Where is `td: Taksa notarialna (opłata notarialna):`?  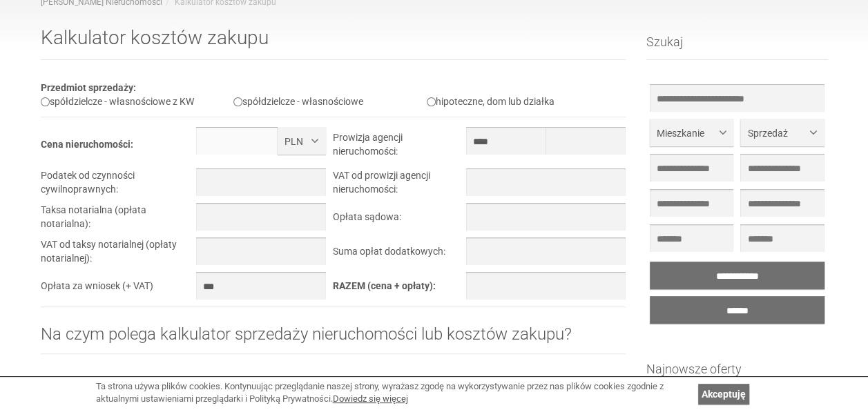 td: Taksa notarialna (opłata notarialna): is located at coordinates (119, 220).